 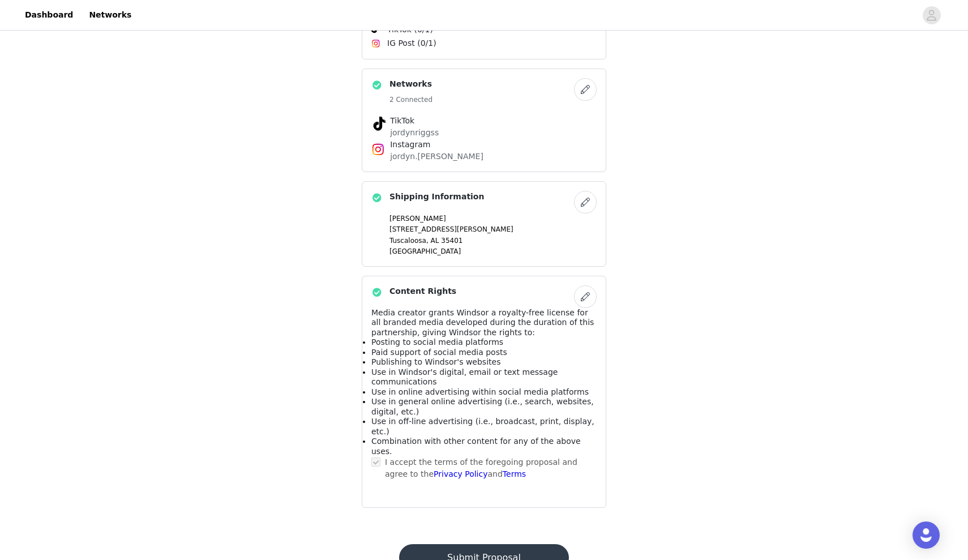 What do you see at coordinates (514, 474) in the screenshot?
I see `a: Terms` at bounding box center [514, 474].